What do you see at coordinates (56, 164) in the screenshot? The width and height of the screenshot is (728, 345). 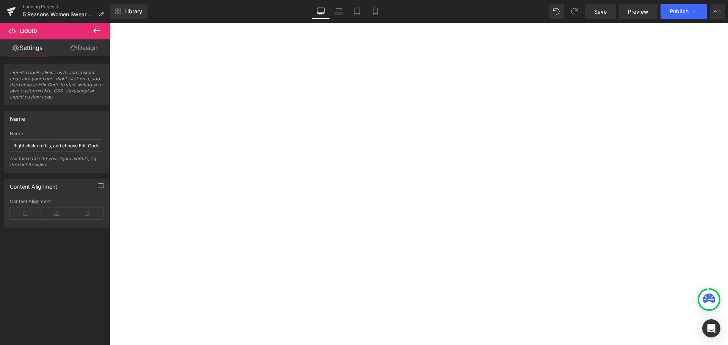 I see `div: Custom name for your liquid module, eg: Product Reviews` at bounding box center [56, 164].